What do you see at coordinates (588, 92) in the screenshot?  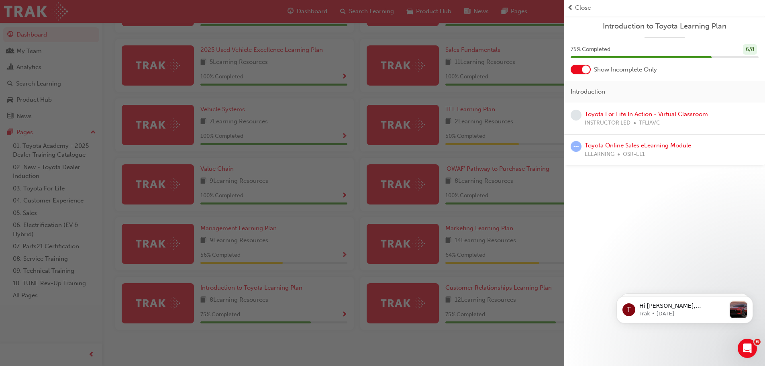 I see `span: Introduction` at bounding box center [588, 92].